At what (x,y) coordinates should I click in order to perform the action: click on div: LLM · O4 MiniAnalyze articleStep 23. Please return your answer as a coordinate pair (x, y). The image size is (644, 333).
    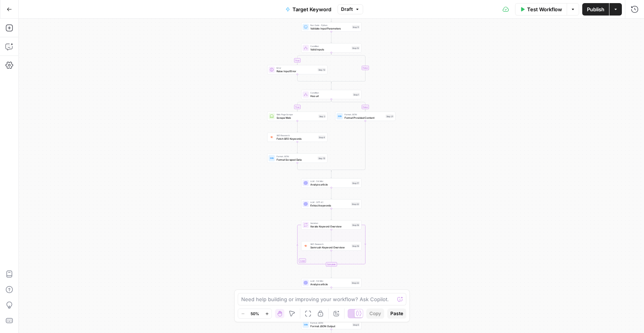
    Looking at the image, I should click on (332, 283).